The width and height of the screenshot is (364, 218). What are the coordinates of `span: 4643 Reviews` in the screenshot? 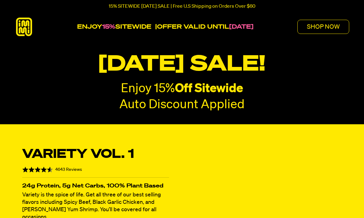 It's located at (68, 170).